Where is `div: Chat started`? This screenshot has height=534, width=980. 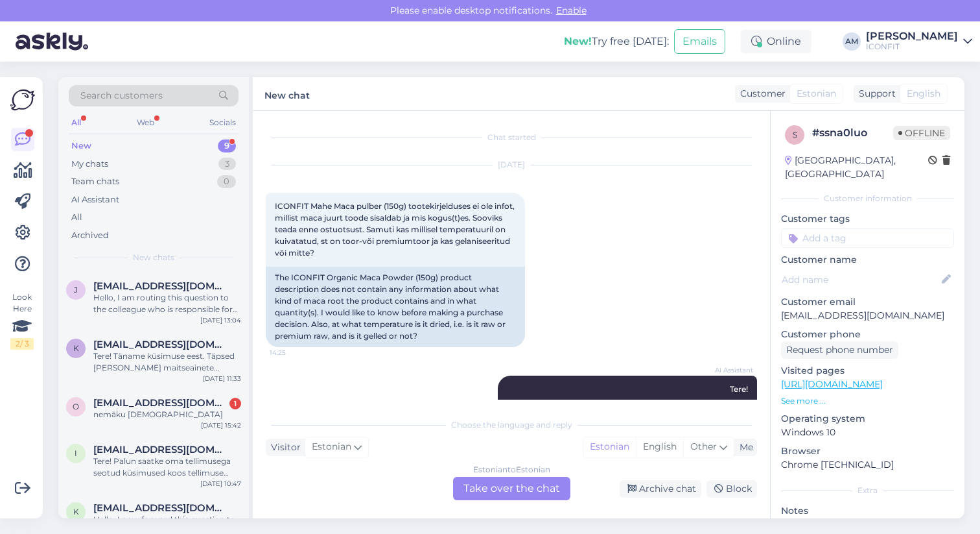
div: Chat started is located at coordinates (511, 138).